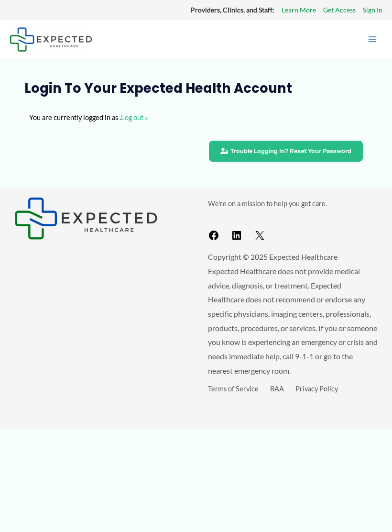  What do you see at coordinates (293, 398) in the screenshot?
I see `aside: Footer Widget 3` at bounding box center [293, 398].